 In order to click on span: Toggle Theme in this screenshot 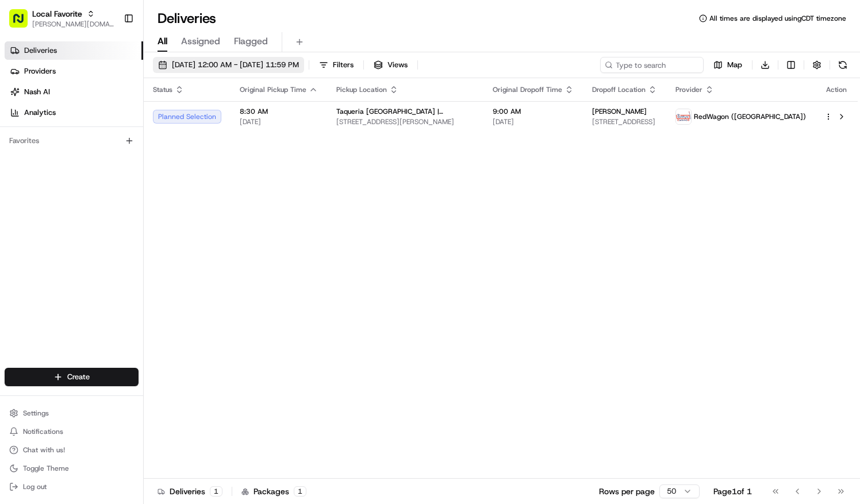, I will do `click(46, 468)`.